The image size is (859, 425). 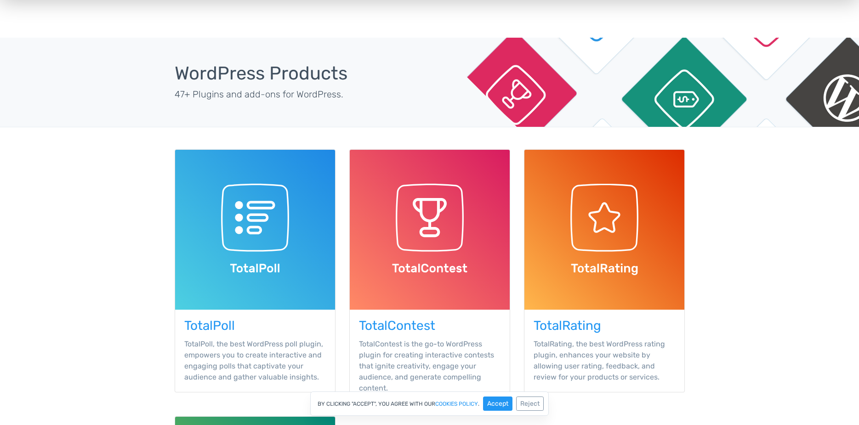 I want to click on h3: TotalContest WordPress Plugin, so click(x=430, y=326).